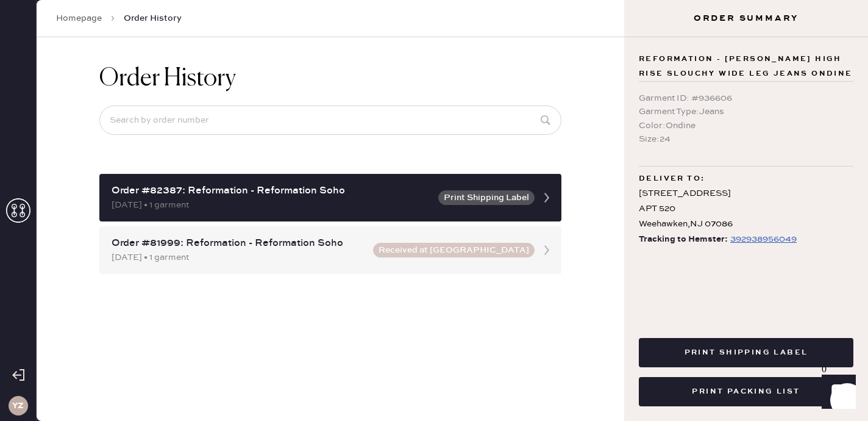 The width and height of the screenshot is (868, 421). Describe the element at coordinates (763, 239) in the screenshot. I see `div: https://www.fedex.com/apps/fedextrack/?tracknumbers=392938956049&cntry_code=US` at that location.